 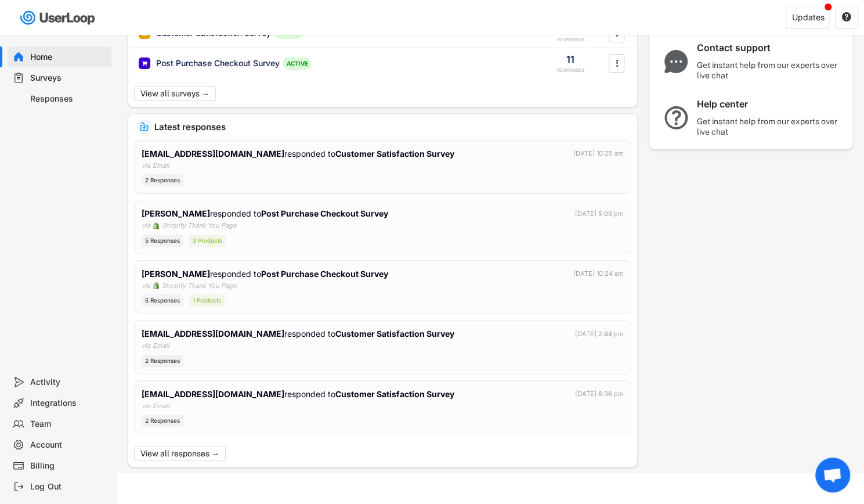 I want to click on div: Responses, so click(x=69, y=98).